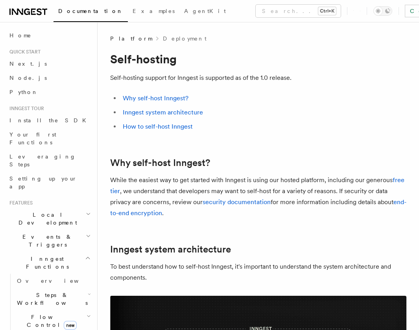  Describe the element at coordinates (299, 11) in the screenshot. I see `button: Search...Ctrl+K` at that location.